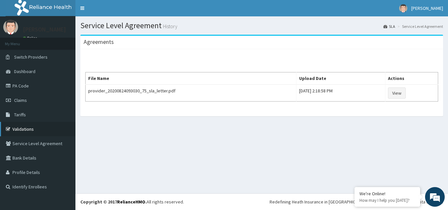 This screenshot has width=448, height=210. What do you see at coordinates (262, 26) in the screenshot?
I see `h1: Service Level Agreement` at bounding box center [262, 26].